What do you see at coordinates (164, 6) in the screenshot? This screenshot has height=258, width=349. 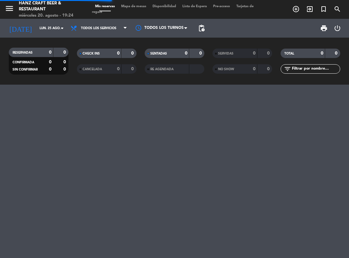 I see `span: Disponibilidad` at bounding box center [164, 6].